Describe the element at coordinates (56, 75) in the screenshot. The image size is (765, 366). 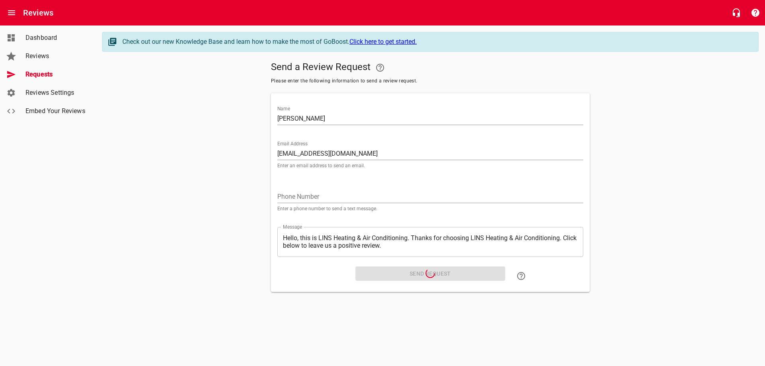
I see `span: Requests` at that location.